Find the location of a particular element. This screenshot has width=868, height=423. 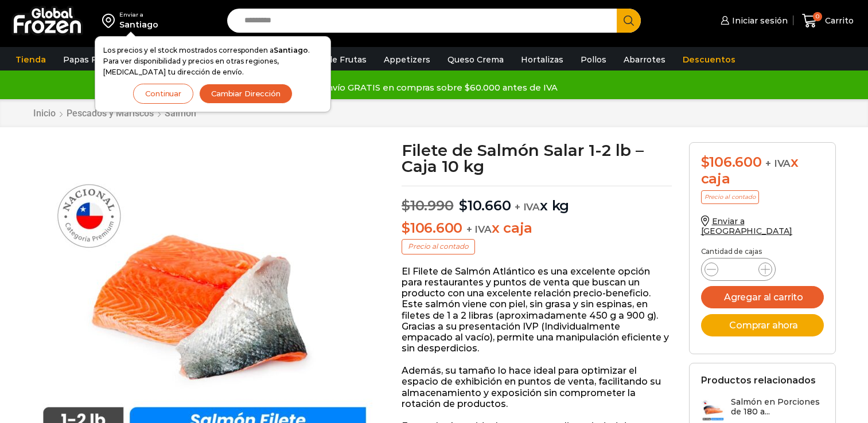

p: x kg is located at coordinates (536, 200).